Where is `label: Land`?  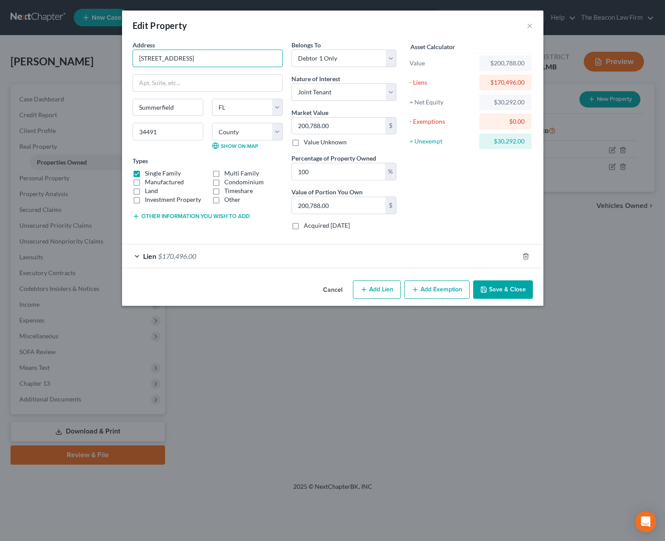 label: Land is located at coordinates (151, 191).